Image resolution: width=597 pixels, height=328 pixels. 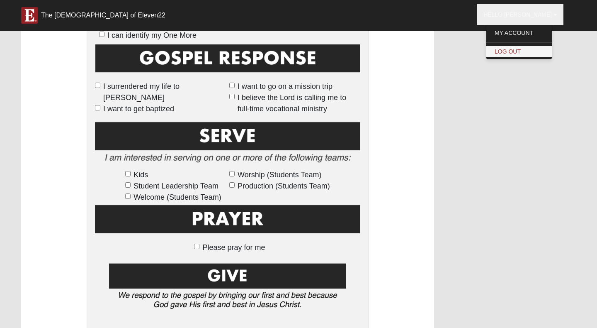 I want to click on img: Serve2.png, so click(x=228, y=144).